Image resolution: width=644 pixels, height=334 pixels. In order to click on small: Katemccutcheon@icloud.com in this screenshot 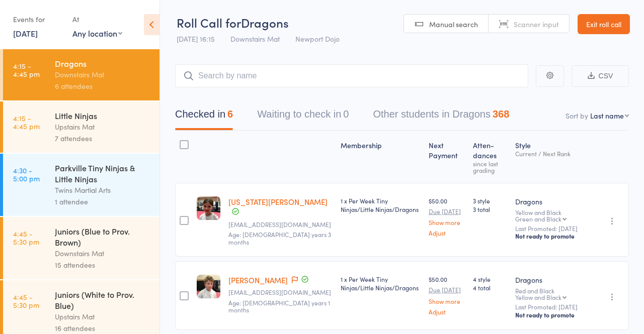, I will do `click(280, 292)`.